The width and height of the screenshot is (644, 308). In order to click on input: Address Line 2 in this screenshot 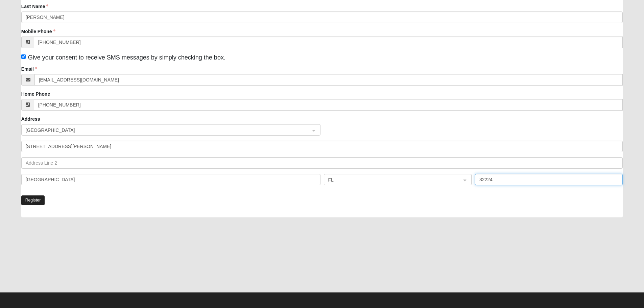, I will do `click(322, 163)`.